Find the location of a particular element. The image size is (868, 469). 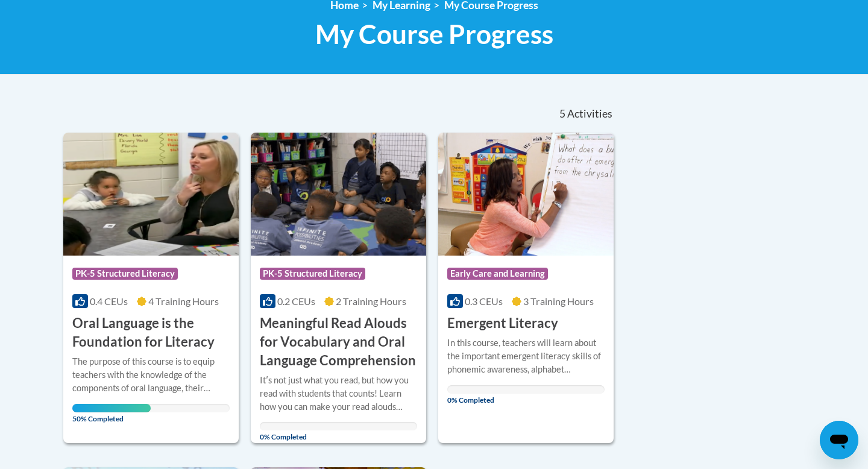

h3: Meaningful Read Alouds for Vocabulary and Oral Language Comprehension is located at coordinates (338, 342).